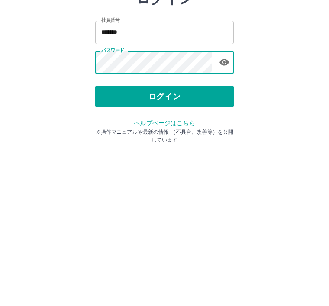 The image size is (329, 306). Describe the element at coordinates (110, 84) in the screenshot. I see `label: 社員番号` at that location.